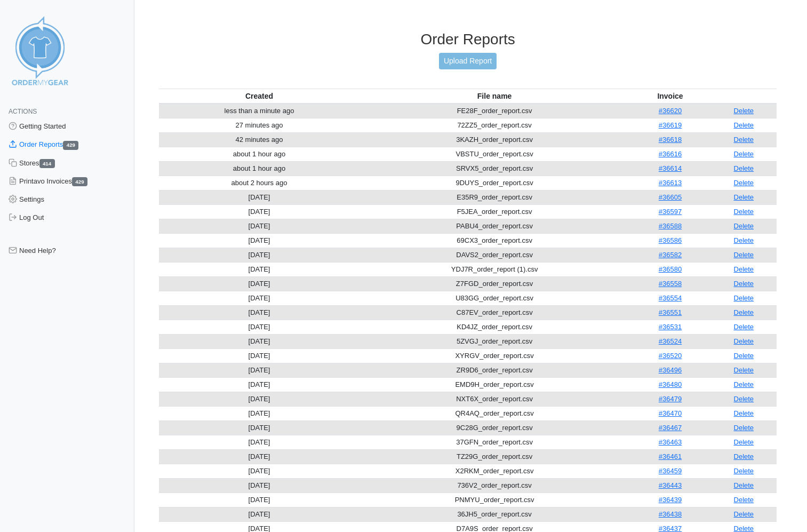  What do you see at coordinates (495, 269) in the screenshot?
I see `td: YDJ7R_order_report (1).csv` at bounding box center [495, 269].